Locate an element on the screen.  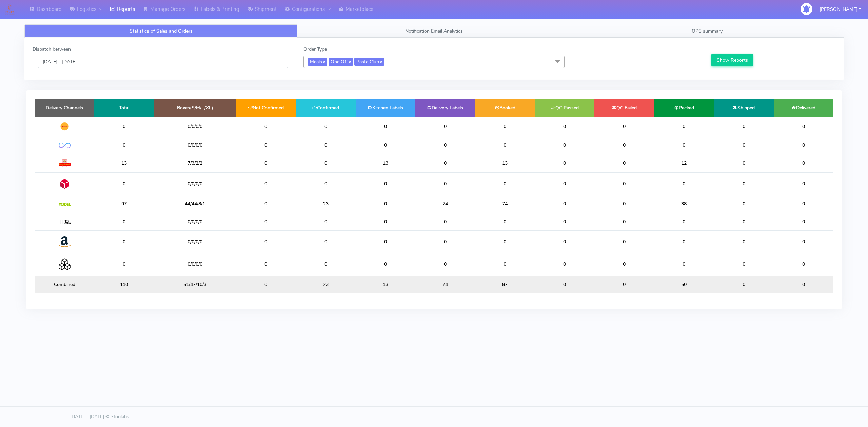
span: Notification Email Analytics is located at coordinates (434, 31).